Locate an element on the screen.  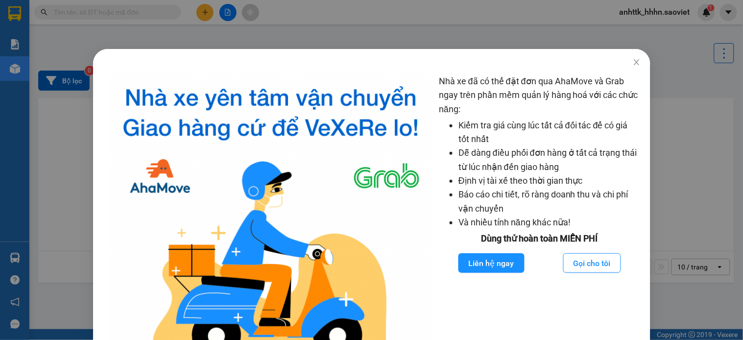
span: Gọi cho tôi is located at coordinates (592, 263).